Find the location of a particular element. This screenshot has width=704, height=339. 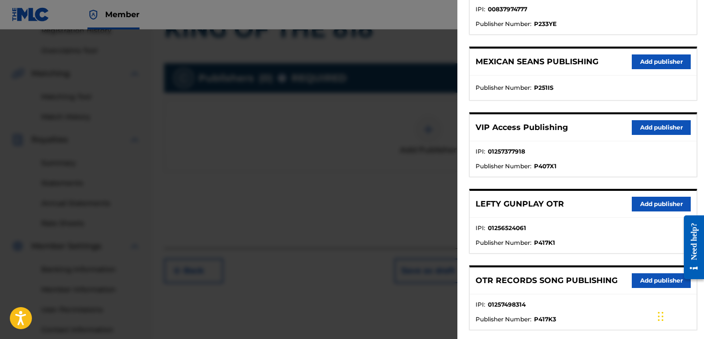

strong: 01256524061 is located at coordinates (507, 228).